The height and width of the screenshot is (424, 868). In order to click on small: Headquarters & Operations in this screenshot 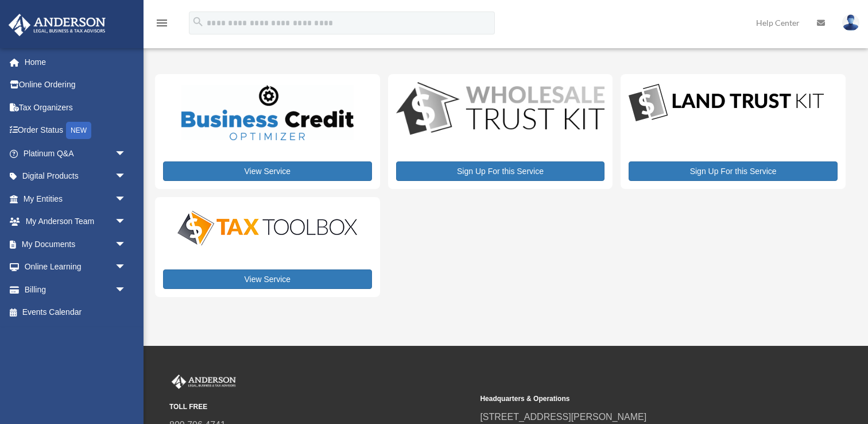, I will do `click(631, 399)`.